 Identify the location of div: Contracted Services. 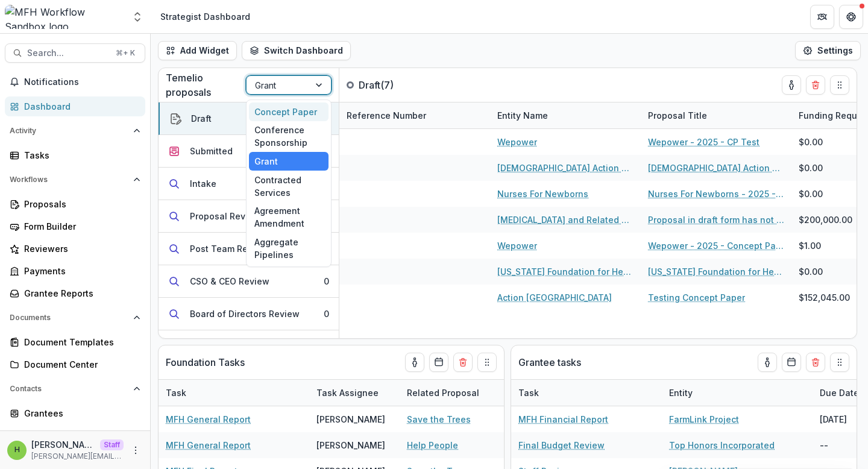
(289, 186).